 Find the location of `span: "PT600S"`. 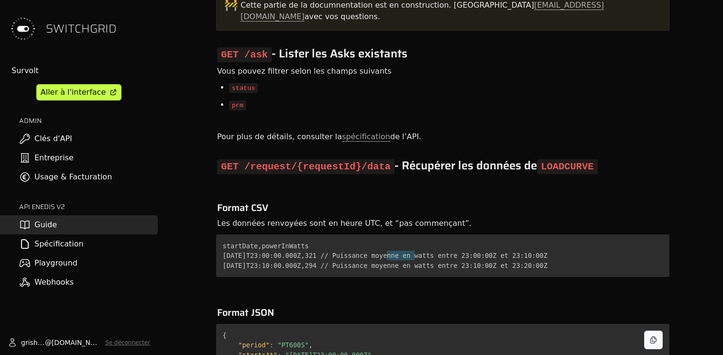

span: "PT600S" is located at coordinates (293, 345).